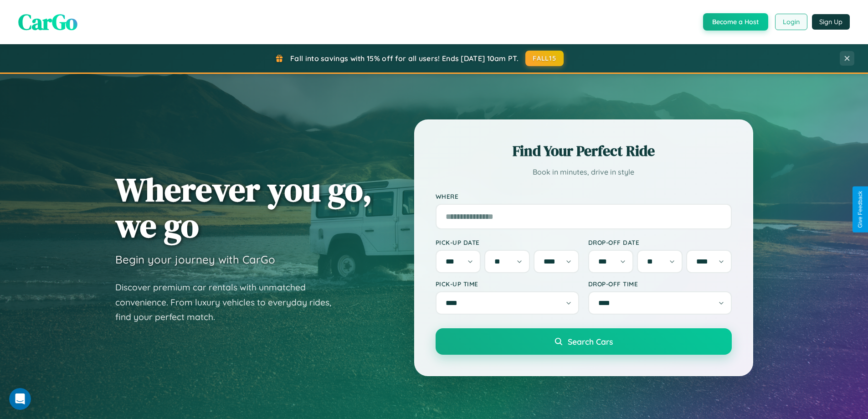 This screenshot has height=419, width=868. Describe the element at coordinates (791, 22) in the screenshot. I see `button: Login` at that location.